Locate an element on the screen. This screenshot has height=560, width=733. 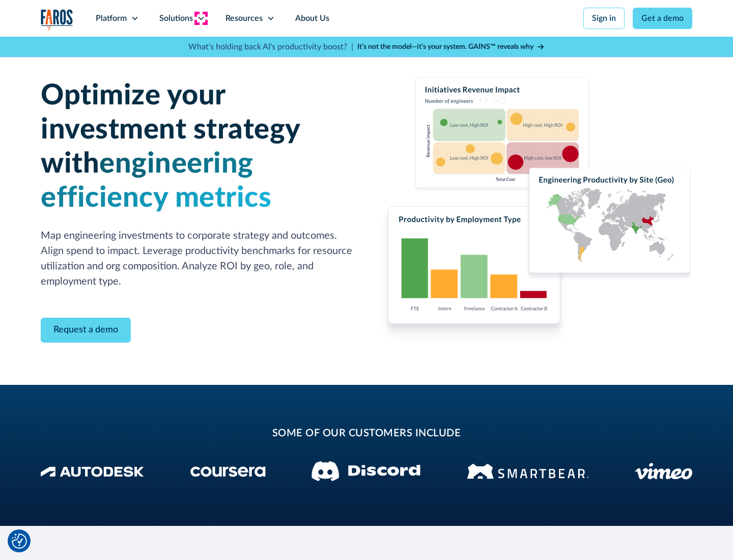
h2: some of our customers include is located at coordinates (366, 433).